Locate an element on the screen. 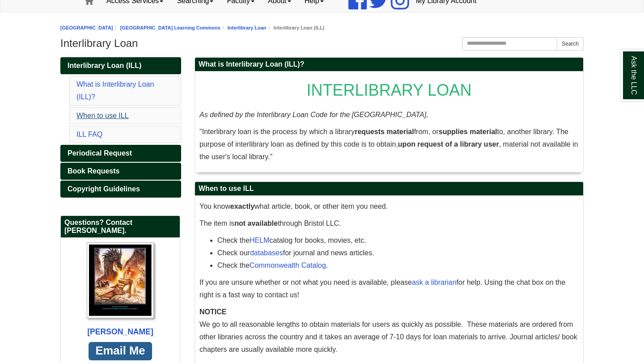 The height and width of the screenshot is (363, 644). span: Copyright Guidelines is located at coordinates (104, 189).